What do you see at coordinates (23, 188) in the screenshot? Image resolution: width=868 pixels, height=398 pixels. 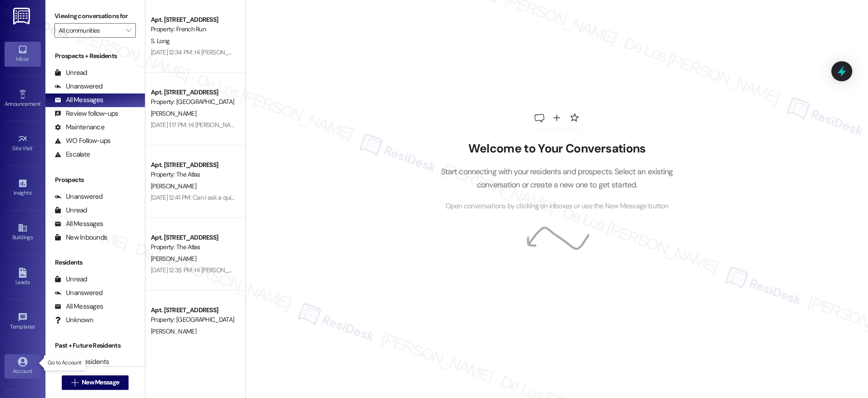 I see `a: Insights •` at bounding box center [23, 188].